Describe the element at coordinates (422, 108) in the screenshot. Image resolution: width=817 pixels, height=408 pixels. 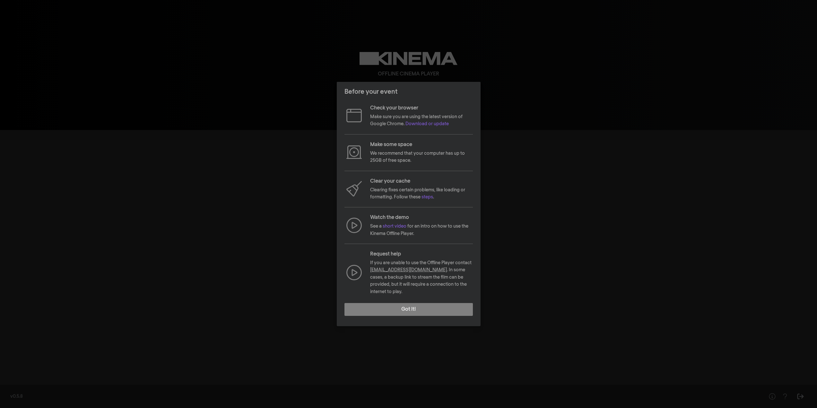
I see `p: Check your browser` at that location.